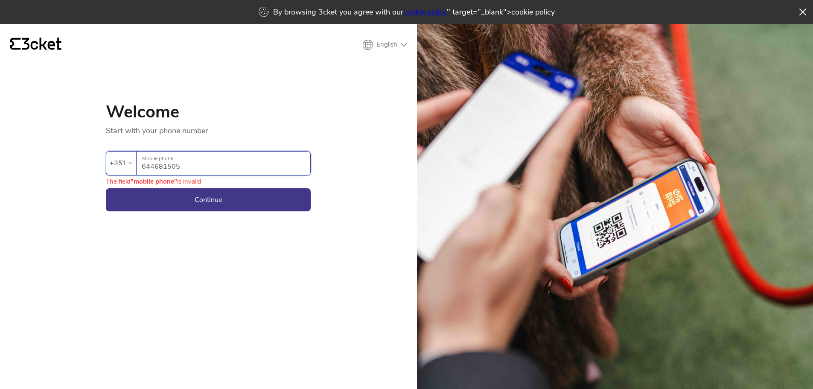  I want to click on p: Start with your phone number, so click(208, 128).